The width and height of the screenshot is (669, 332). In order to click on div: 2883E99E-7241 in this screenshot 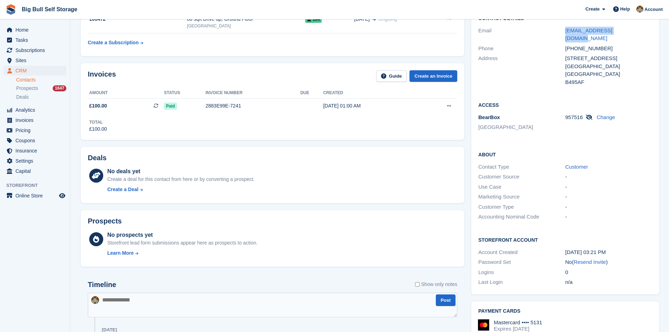, I will do `click(253, 106)`.